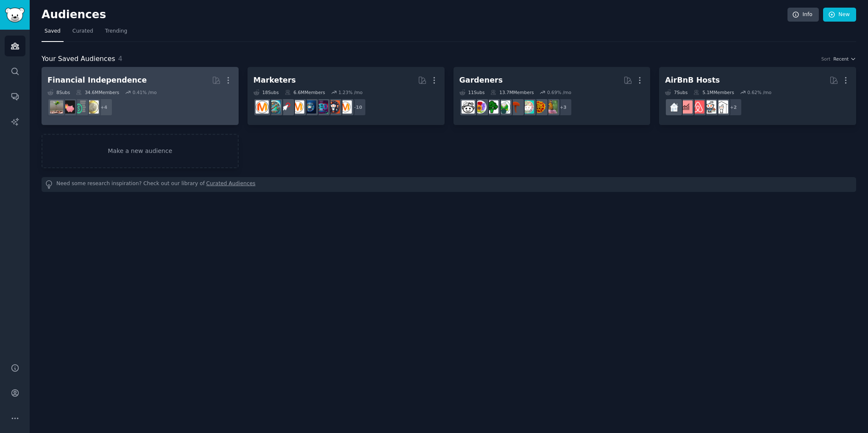  Describe the element at coordinates (448, 185) in the screenshot. I see `div: Need some research inspiration? Check out our library of` at that location.